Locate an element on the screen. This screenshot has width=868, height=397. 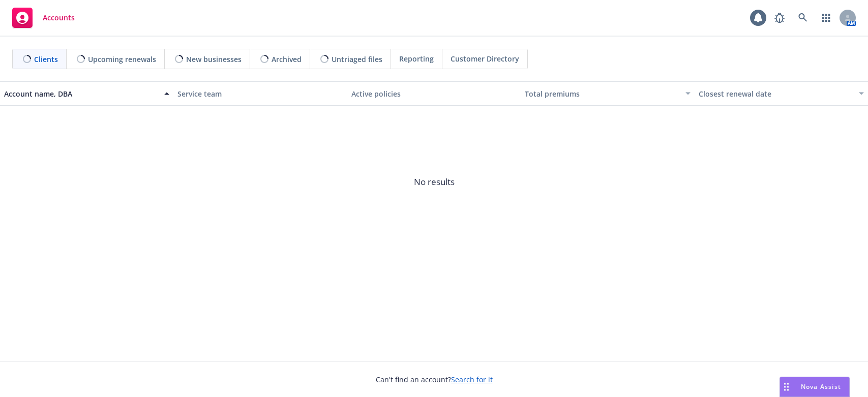
span: Nova Assist is located at coordinates (821, 387).